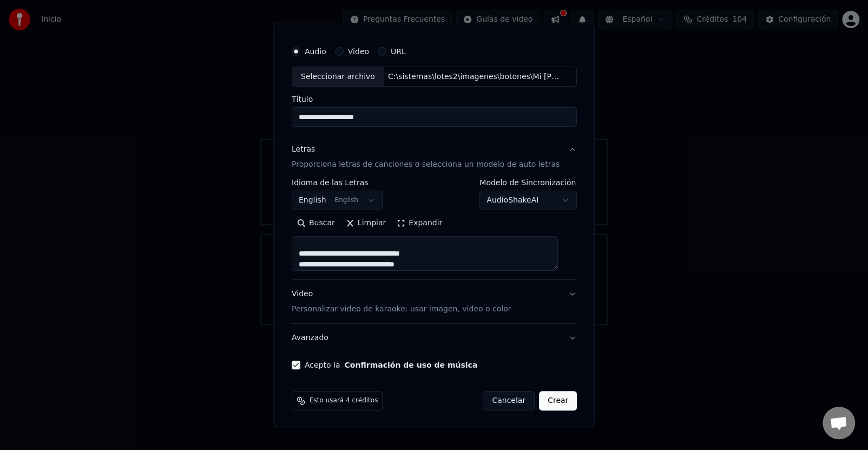  I want to click on button: Avanzado, so click(434, 338).